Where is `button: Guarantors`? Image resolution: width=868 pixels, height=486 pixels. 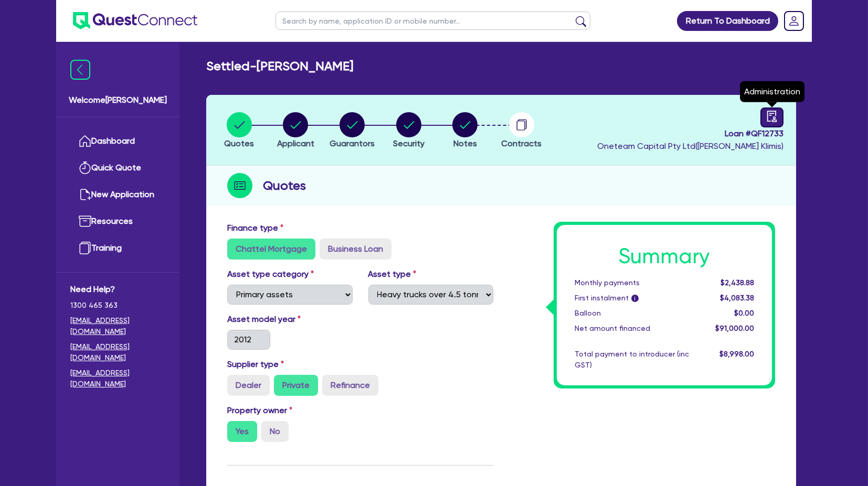 button: Guarantors is located at coordinates (352, 131).